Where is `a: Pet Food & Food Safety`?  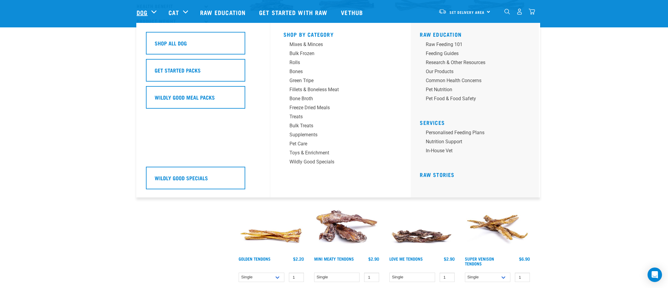 a: Pet Food & Food Safety is located at coordinates (477, 100).